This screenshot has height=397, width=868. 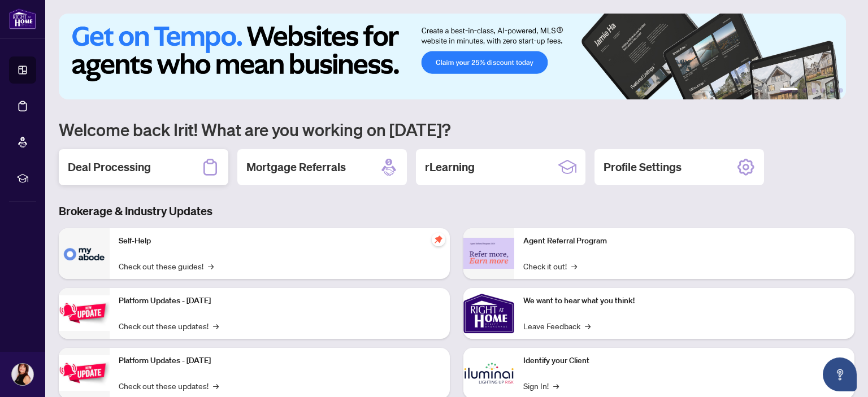 I want to click on a: Check out these guides!→, so click(x=166, y=266).